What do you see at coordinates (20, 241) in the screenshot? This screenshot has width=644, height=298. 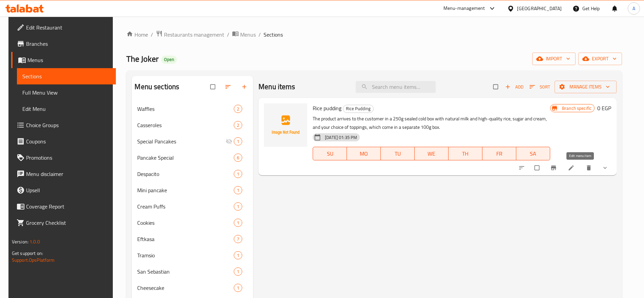 I see `span: Version:` at bounding box center [20, 241].